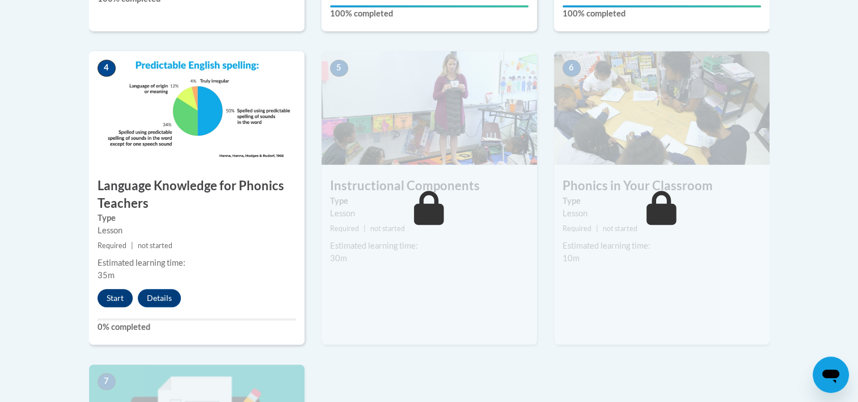  Describe the element at coordinates (339, 258) in the screenshot. I see `span: 30m` at that location.